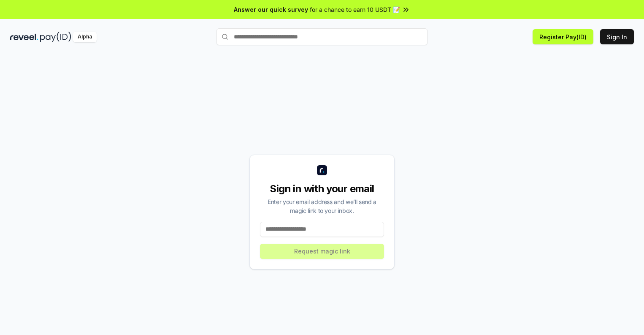  Describe the element at coordinates (355, 9) in the screenshot. I see `span: for a chance to earn 10 USDT 📝` at that location.